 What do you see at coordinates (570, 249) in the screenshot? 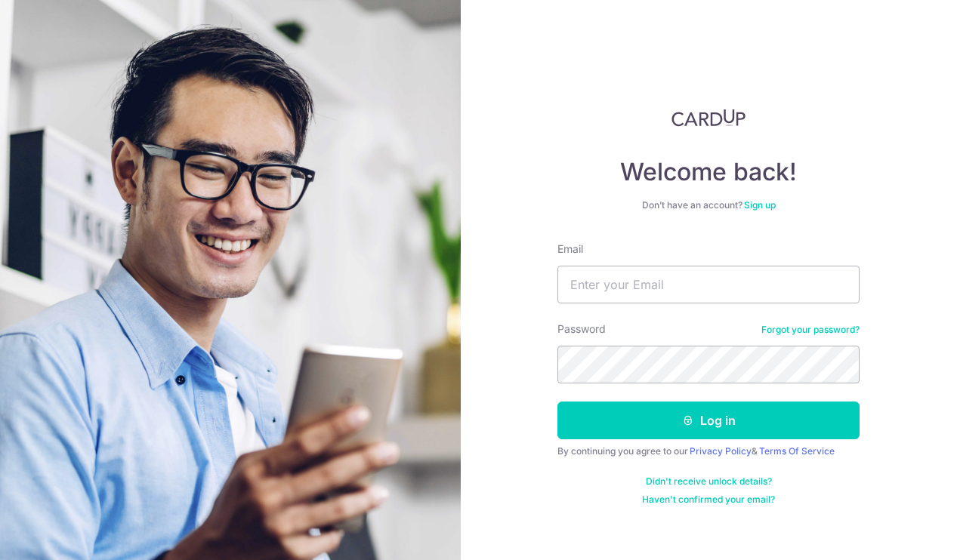
I see `label: Email` at bounding box center [570, 249].